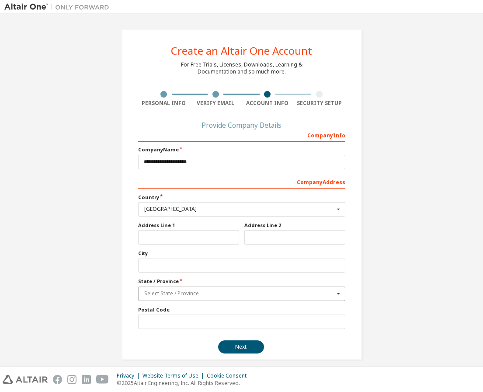  Describe the element at coordinates (184, 383) in the screenshot. I see `p: © 2025 Altair Engineering, Inc. All Rights Reserved.` at that location.